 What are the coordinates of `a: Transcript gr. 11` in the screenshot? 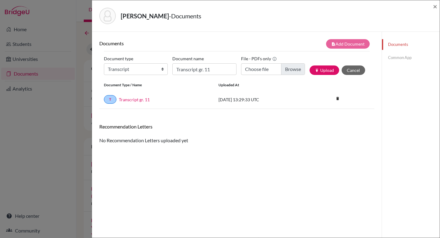 It's located at (134, 99).